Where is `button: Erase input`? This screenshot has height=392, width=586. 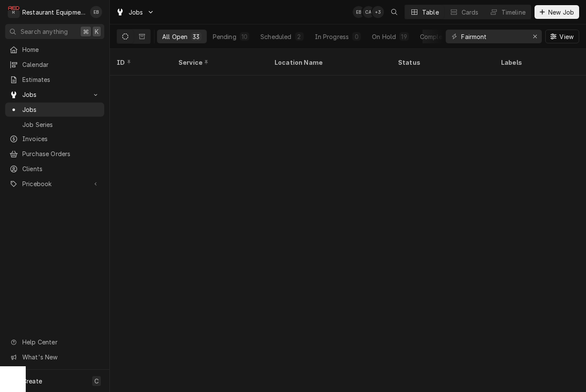
button: Erase input is located at coordinates (535, 36).